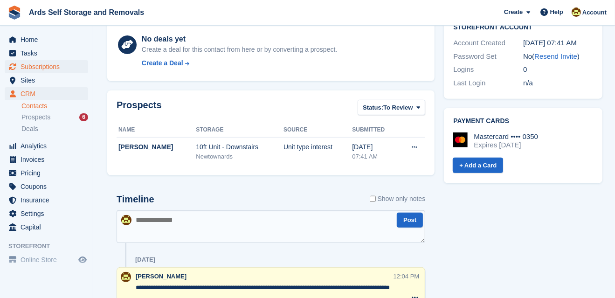  I want to click on div: Newtownards, so click(240, 157).